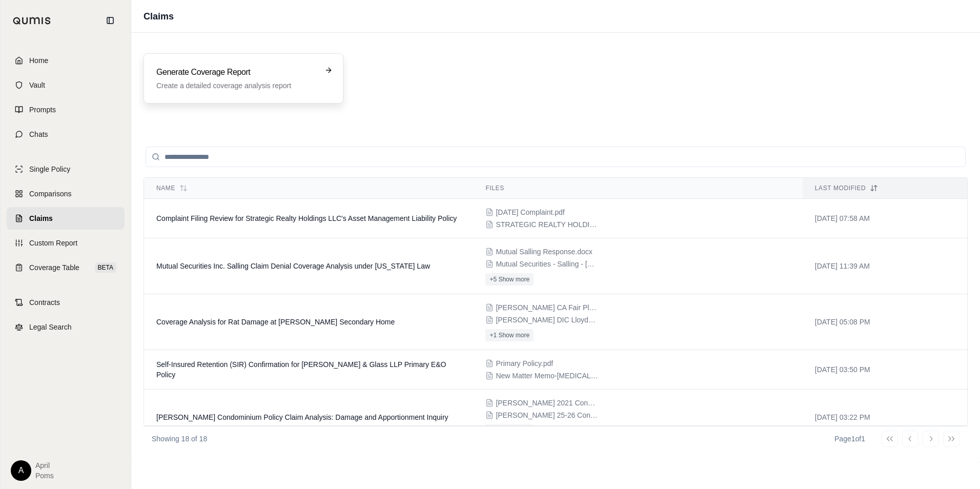  What do you see at coordinates (106, 268) in the screenshot?
I see `span: BETA` at bounding box center [106, 268].